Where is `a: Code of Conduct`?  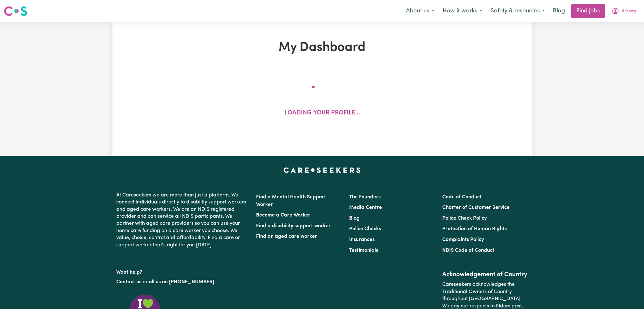 a: Code of Conduct is located at coordinates (462, 197).